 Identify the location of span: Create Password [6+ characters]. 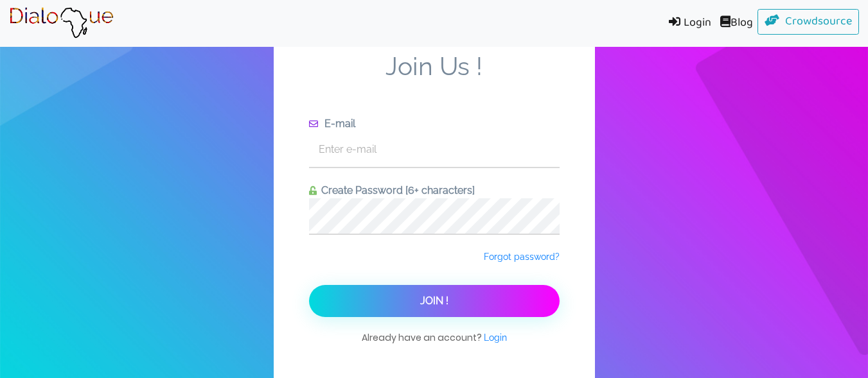
(396, 190).